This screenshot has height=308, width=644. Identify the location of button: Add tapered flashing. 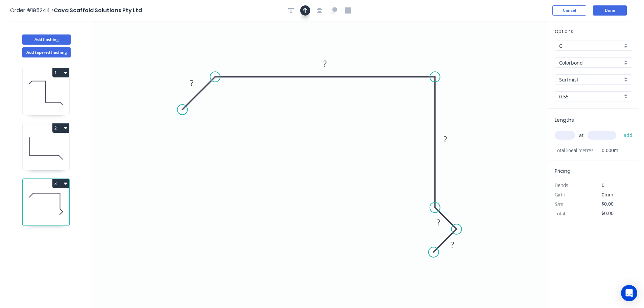
(46, 52).